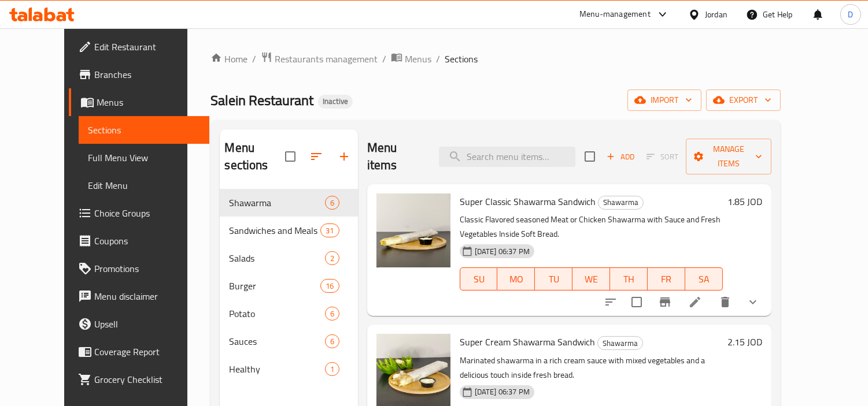 This screenshot has width=868, height=406. I want to click on svg: Show Choices, so click(753, 302).